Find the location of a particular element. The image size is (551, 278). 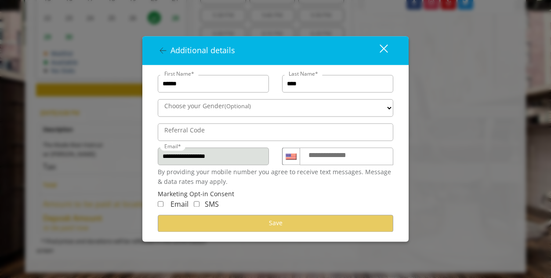

span: Additional details is located at coordinates (203, 51).